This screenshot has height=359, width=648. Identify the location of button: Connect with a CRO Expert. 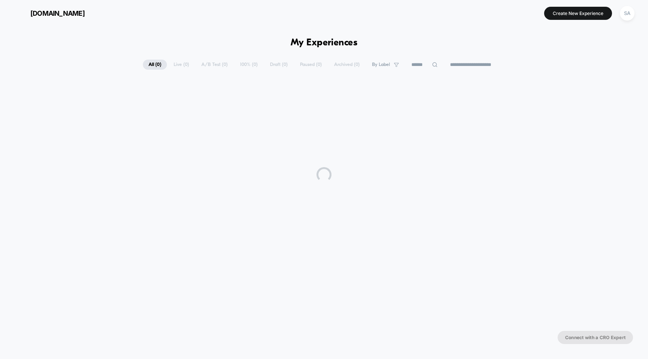
(595, 337).